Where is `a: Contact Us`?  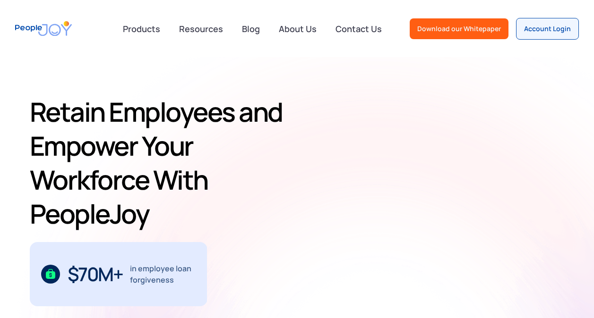
a: Contact Us is located at coordinates (358, 29).